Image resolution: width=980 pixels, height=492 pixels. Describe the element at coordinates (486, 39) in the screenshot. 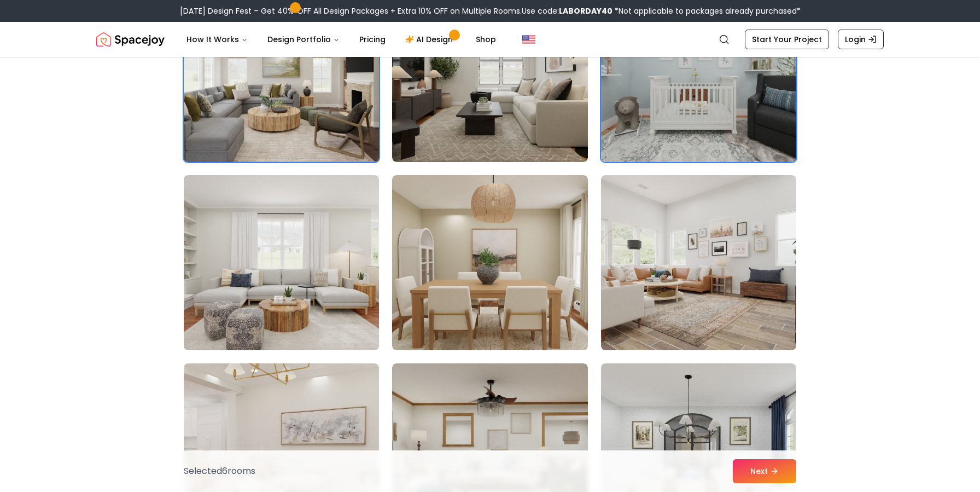

I see `a: Shop` at that location.